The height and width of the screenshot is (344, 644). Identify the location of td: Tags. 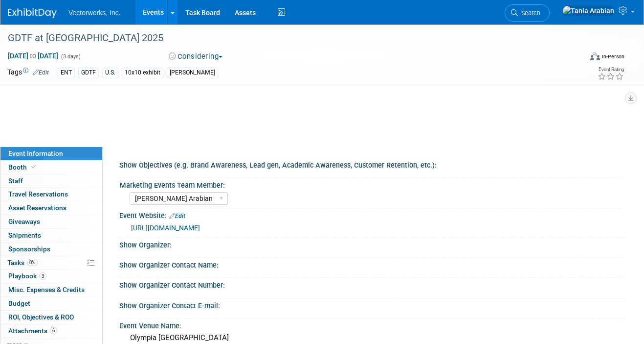
(28, 73).